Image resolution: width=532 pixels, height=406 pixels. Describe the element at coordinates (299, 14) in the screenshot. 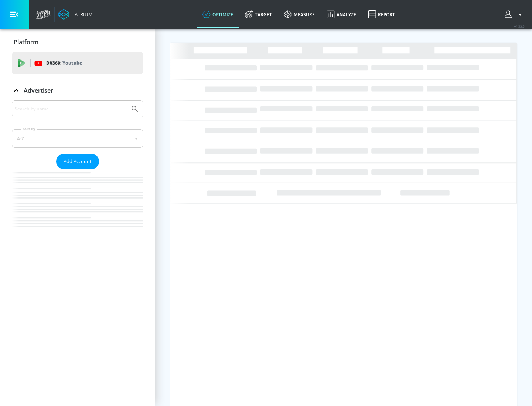

I see `a: measure` at that location.